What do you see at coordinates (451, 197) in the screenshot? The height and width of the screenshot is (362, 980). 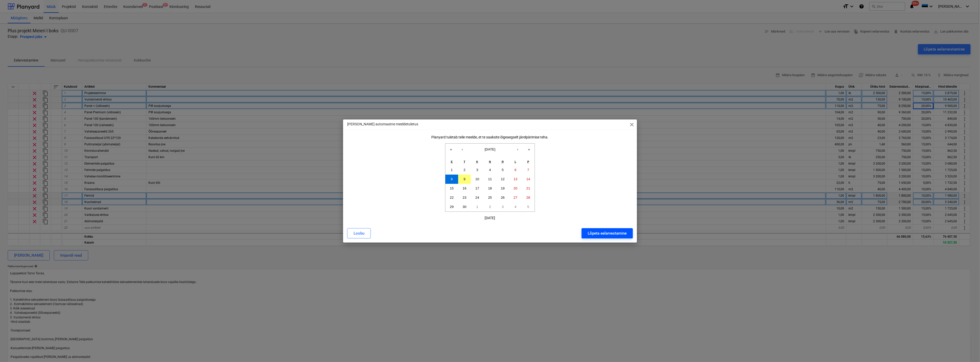 I see `abbr: 22. september 2025` at bounding box center [451, 197].